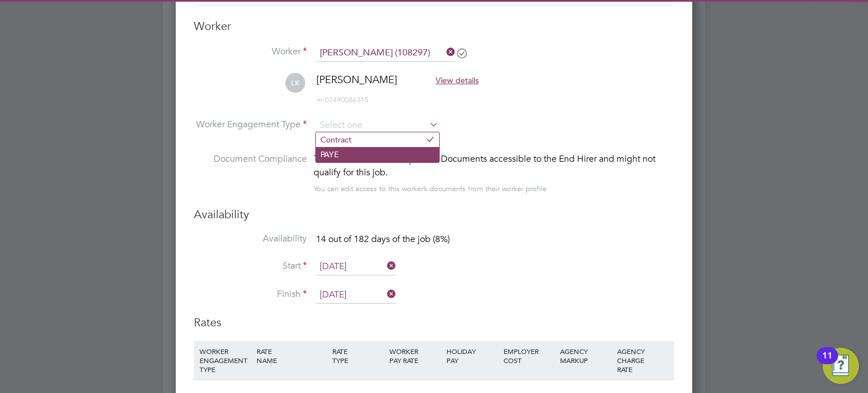 The height and width of the screenshot is (393, 868). I want to click on div: 11, so click(827, 363).